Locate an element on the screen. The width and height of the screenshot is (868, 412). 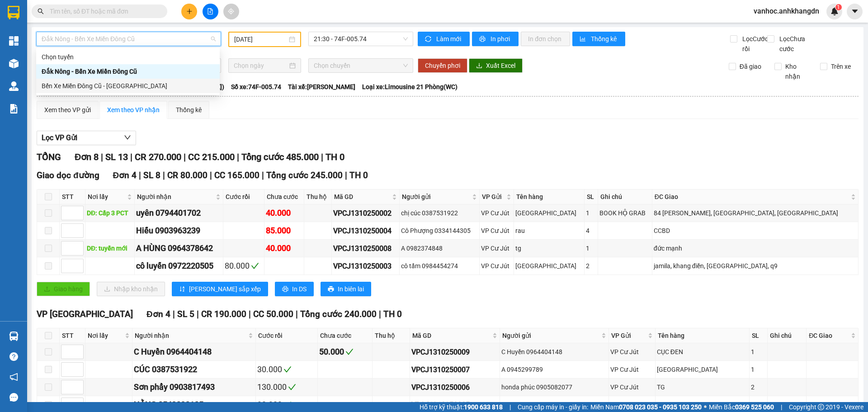
div: C Huyền 0964404148 is located at coordinates (194, 352).